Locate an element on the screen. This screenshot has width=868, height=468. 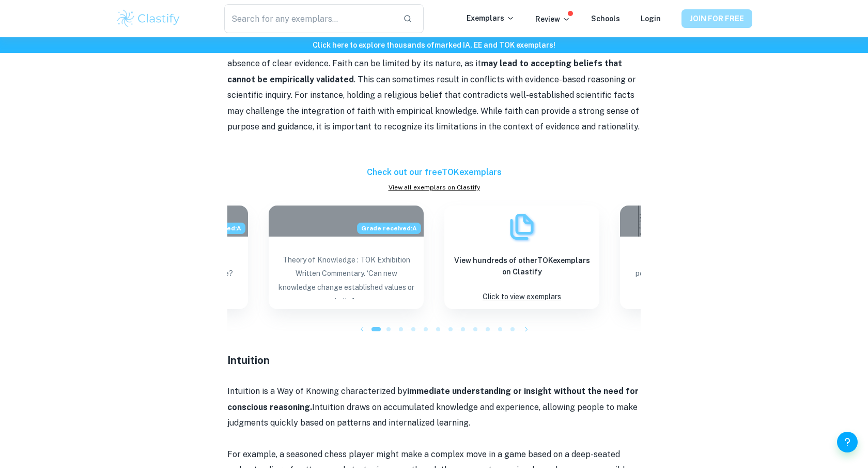
p: Click to view exemplars is located at coordinates (522, 296).